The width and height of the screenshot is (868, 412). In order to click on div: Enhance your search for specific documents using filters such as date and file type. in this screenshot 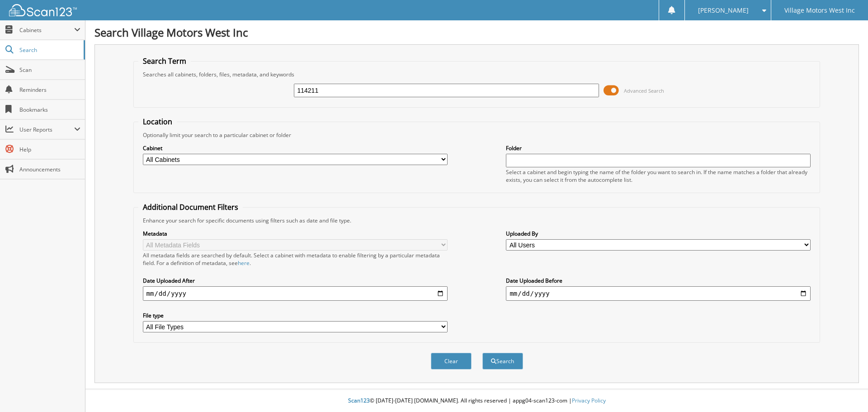, I will do `click(477, 220)`.